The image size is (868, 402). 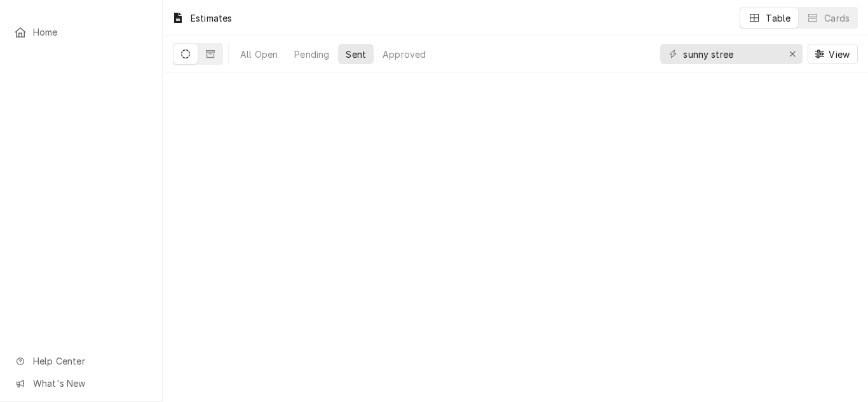 What do you see at coordinates (90, 384) in the screenshot?
I see `span: What's New` at bounding box center [90, 384].